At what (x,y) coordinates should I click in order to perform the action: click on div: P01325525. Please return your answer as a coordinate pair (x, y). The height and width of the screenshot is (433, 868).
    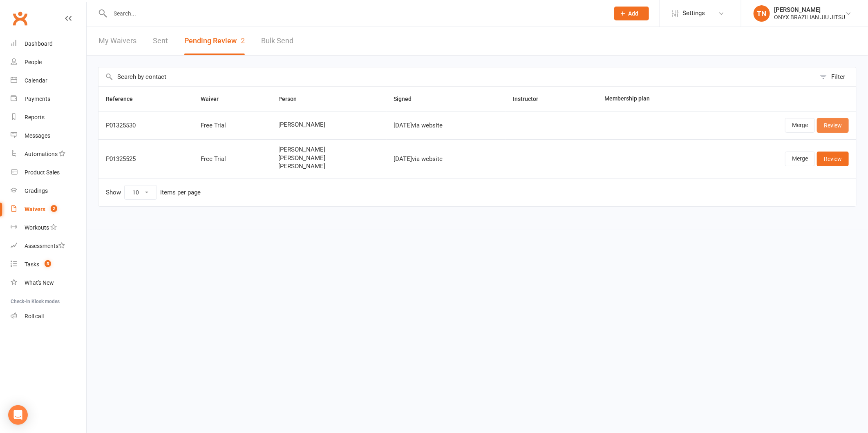
    Looking at the image, I should click on (146, 159).